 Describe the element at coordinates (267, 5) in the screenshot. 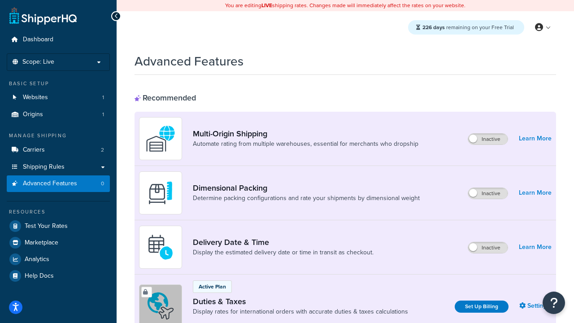

I see `b: LIVE` at that location.